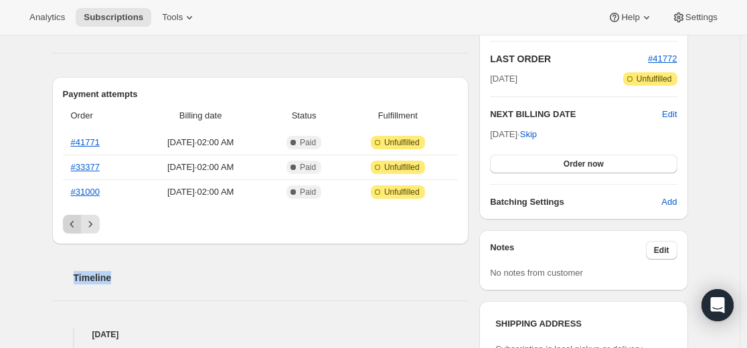  Describe the element at coordinates (72, 224) in the screenshot. I see `button: Previous` at that location.